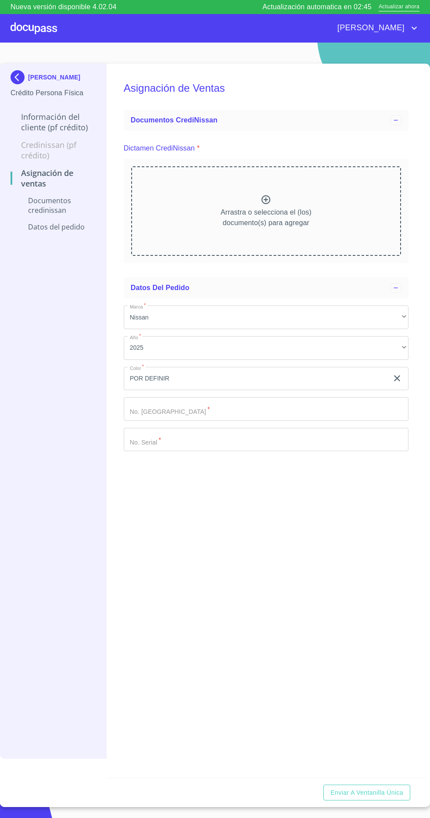 The height and width of the screenshot is (818, 430). What do you see at coordinates (53, 205) in the screenshot?
I see `p: Documentos CrediNissan` at bounding box center [53, 205].